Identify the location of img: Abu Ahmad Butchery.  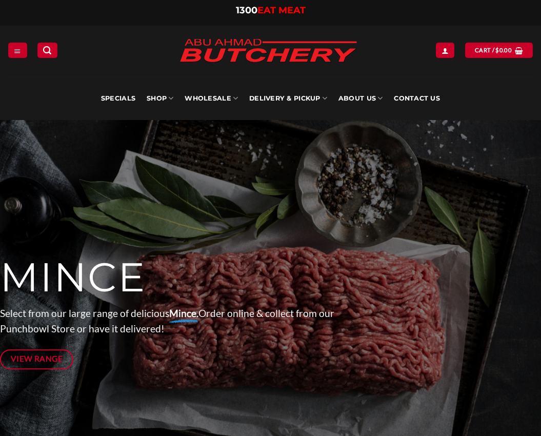
(268, 51).